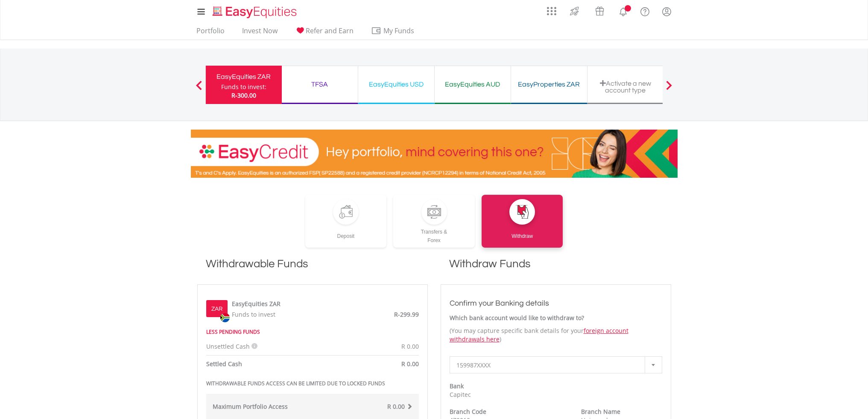  Describe the element at coordinates (625, 86) in the screenshot. I see `div: Activate a new account type` at that location.